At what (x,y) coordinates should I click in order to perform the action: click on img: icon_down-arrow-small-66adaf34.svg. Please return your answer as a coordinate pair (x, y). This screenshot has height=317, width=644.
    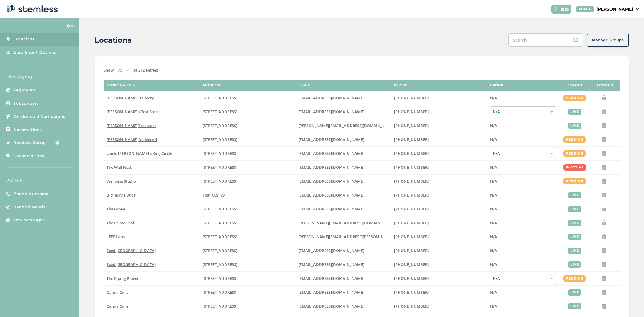
    Looking at the image, I should click on (637, 9).